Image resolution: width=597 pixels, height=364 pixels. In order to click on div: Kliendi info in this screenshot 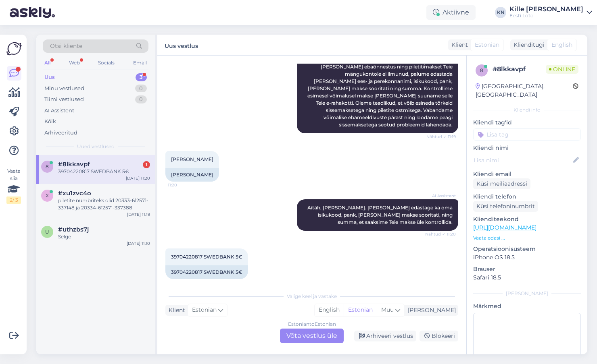, I will do `click(527, 110)`.